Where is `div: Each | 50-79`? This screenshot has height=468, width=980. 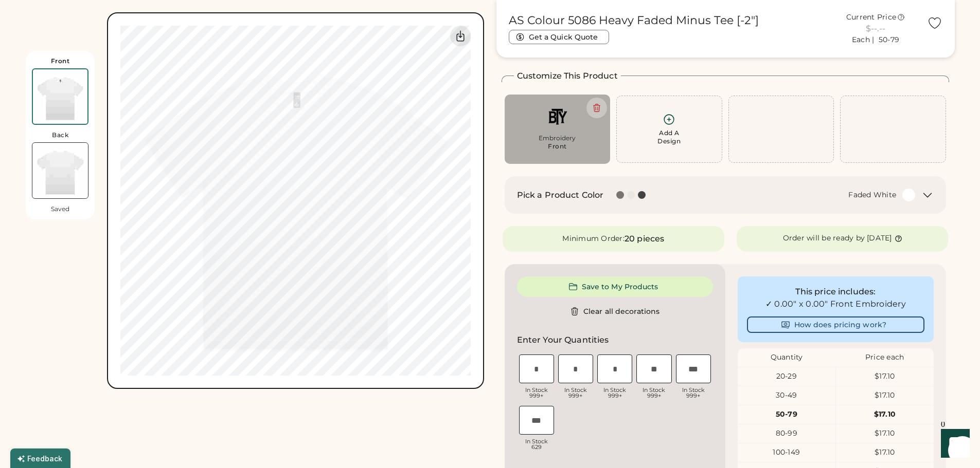 div: Each | 50-79 is located at coordinates (876, 40).